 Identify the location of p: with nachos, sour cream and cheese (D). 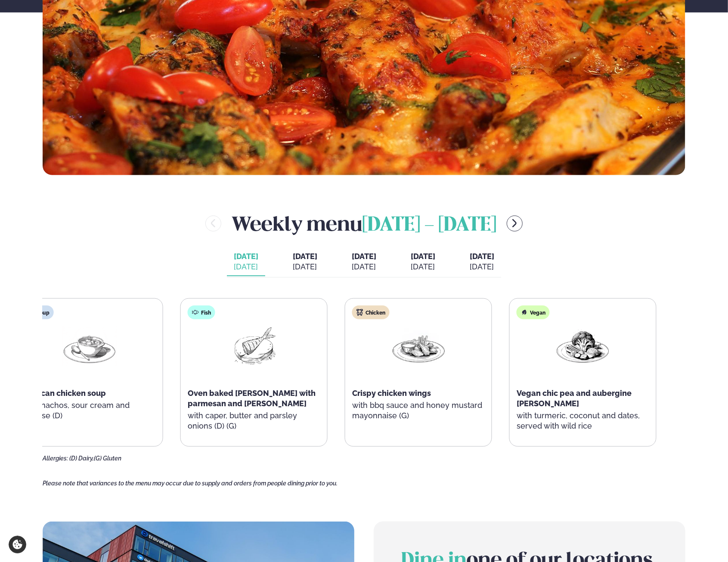
(90, 411).